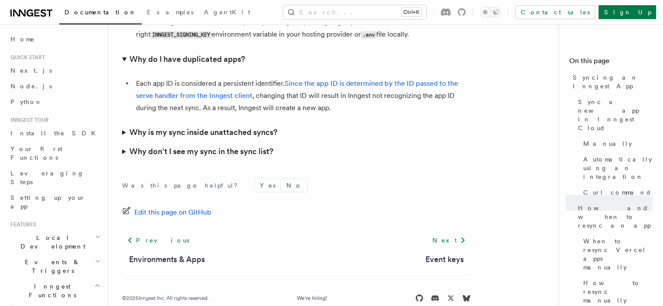 This screenshot has height=306, width=663. What do you see at coordinates (54, 291) in the screenshot?
I see `button: Inngest Functions` at bounding box center [54, 291].